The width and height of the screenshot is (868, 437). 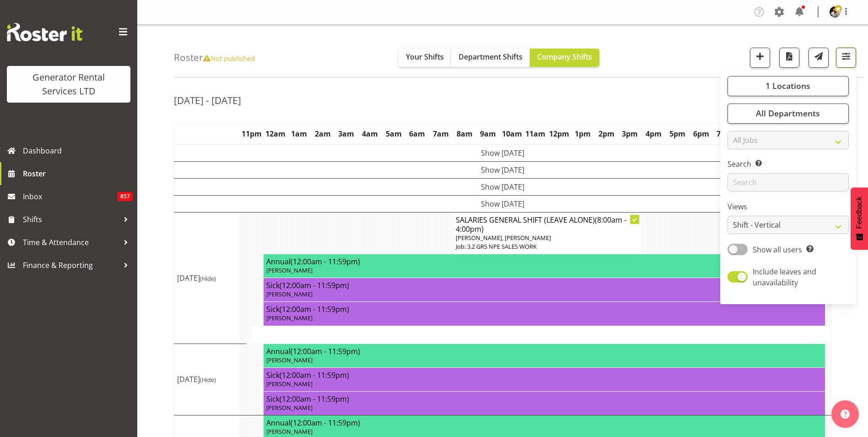 What do you see at coordinates (788, 164) in the screenshot?
I see `label: Search` at bounding box center [788, 164].